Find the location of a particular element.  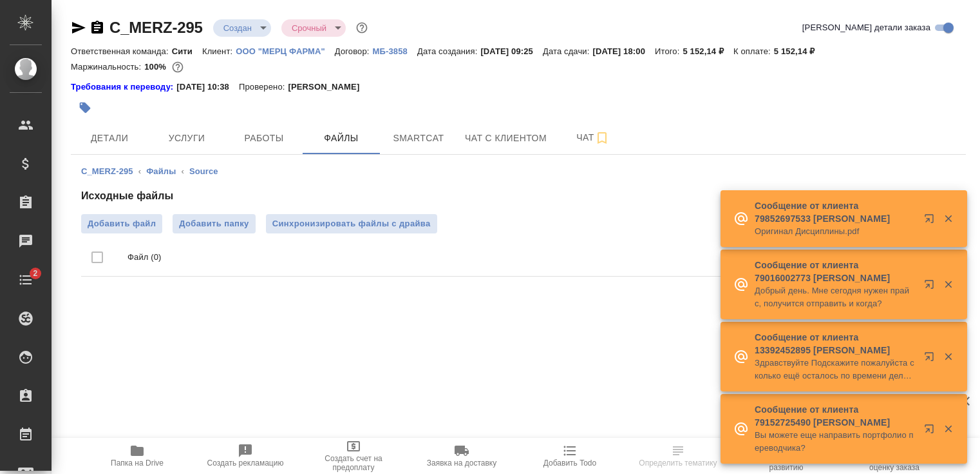

div: Нажми, чтобы открыть папку с инструкцией is located at coordinates (124, 87).